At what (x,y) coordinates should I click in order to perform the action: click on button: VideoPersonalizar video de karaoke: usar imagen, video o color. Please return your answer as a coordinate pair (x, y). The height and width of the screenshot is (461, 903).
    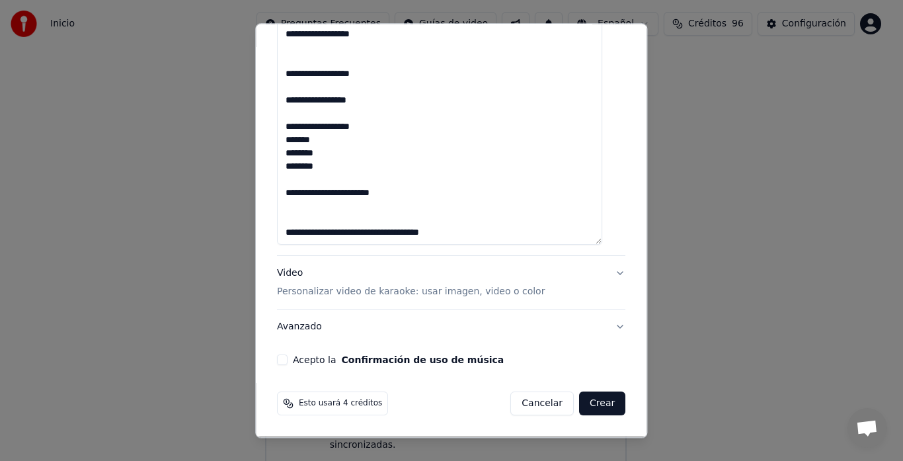
    Looking at the image, I should click on (451, 283).